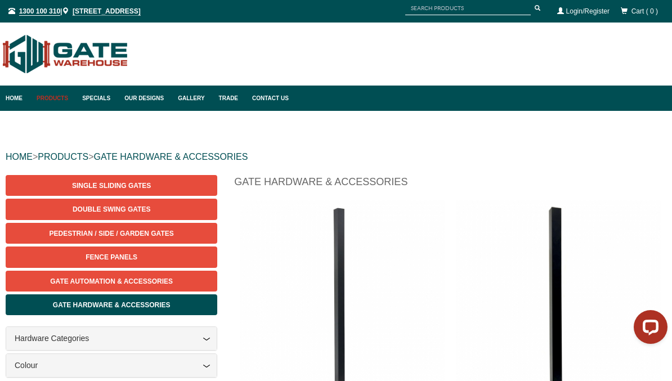  What do you see at coordinates (97, 98) in the screenshot?
I see `a: Specials` at bounding box center [97, 98].